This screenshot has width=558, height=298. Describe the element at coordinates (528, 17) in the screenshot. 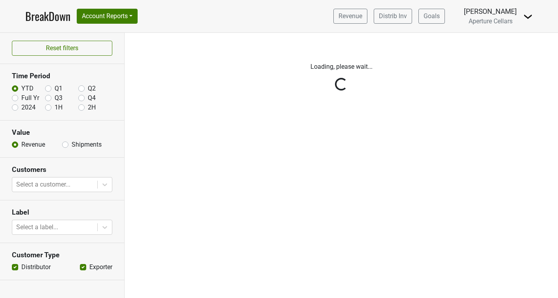

I see `img: Dropdown Menu` at that location.